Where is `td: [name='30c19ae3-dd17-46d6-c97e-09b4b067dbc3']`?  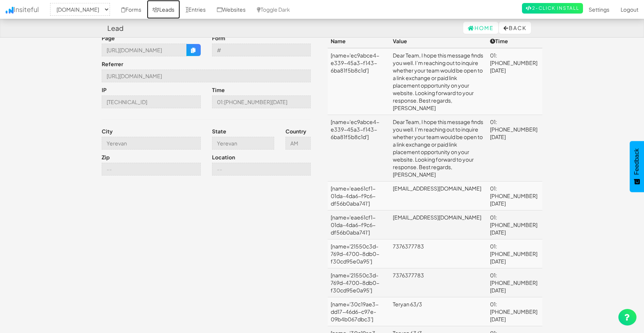
td: [name='30c19ae3-dd17-46d6-c97e-09b4b067dbc3'] is located at coordinates (359, 312).